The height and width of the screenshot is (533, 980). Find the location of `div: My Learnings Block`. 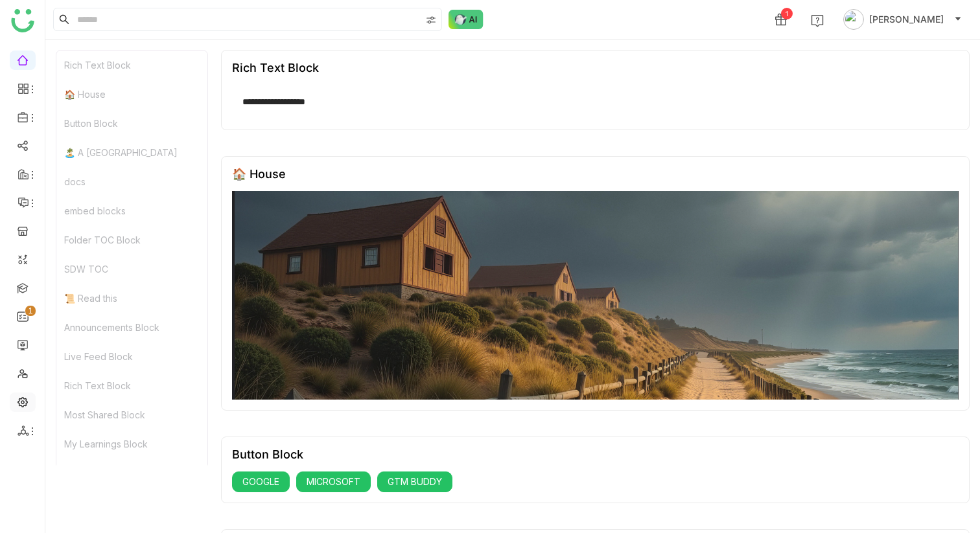

div: My Learnings Block is located at coordinates (131, 444).